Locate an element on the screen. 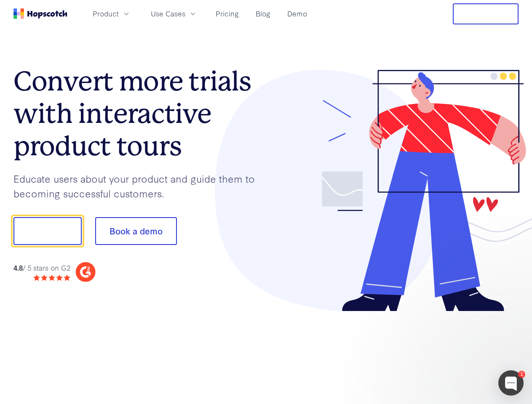  p: Educate users about your product and guide them to becoming successful customers. is located at coordinates (140, 185).